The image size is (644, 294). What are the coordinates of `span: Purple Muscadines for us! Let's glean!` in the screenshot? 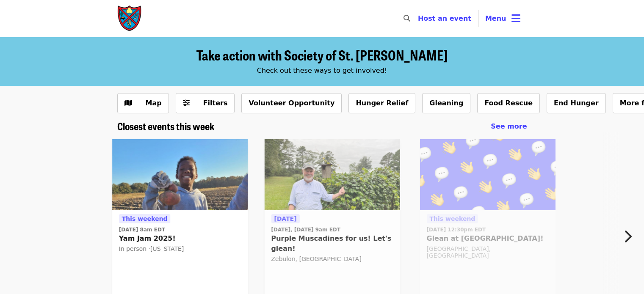 It's located at (332, 244).